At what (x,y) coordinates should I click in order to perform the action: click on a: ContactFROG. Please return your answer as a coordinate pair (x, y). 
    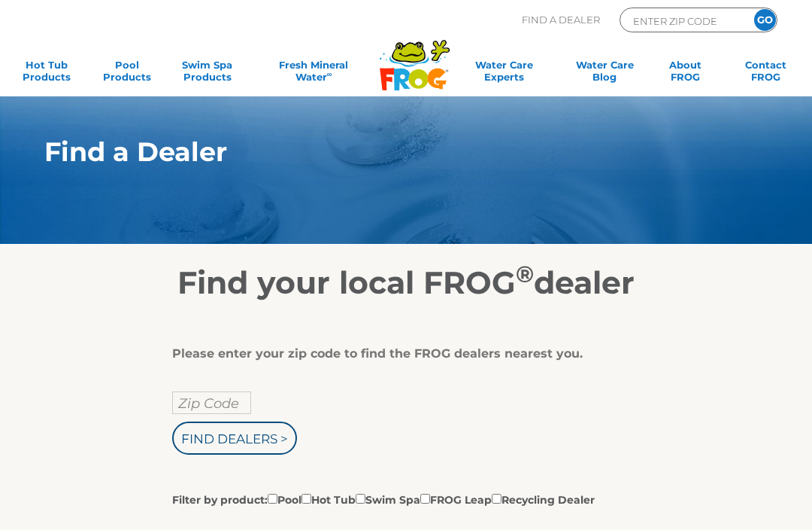
    Looking at the image, I should click on (766, 74).